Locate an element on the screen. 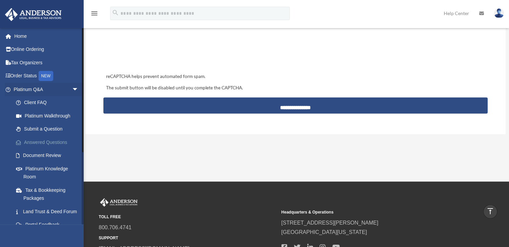 The image size is (509, 247). a: Platinum Knowledge Room is located at coordinates (49, 173).